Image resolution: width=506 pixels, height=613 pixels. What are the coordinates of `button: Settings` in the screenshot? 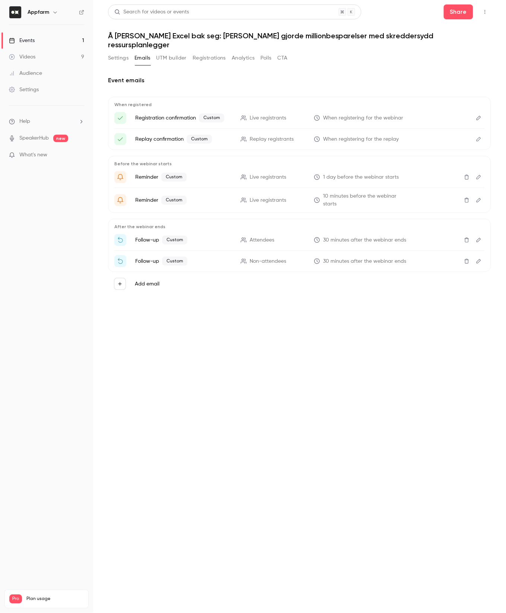 It's located at (118, 58).